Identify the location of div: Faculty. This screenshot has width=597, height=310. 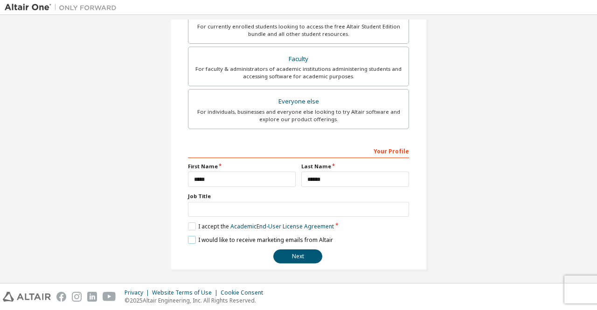
(299, 59).